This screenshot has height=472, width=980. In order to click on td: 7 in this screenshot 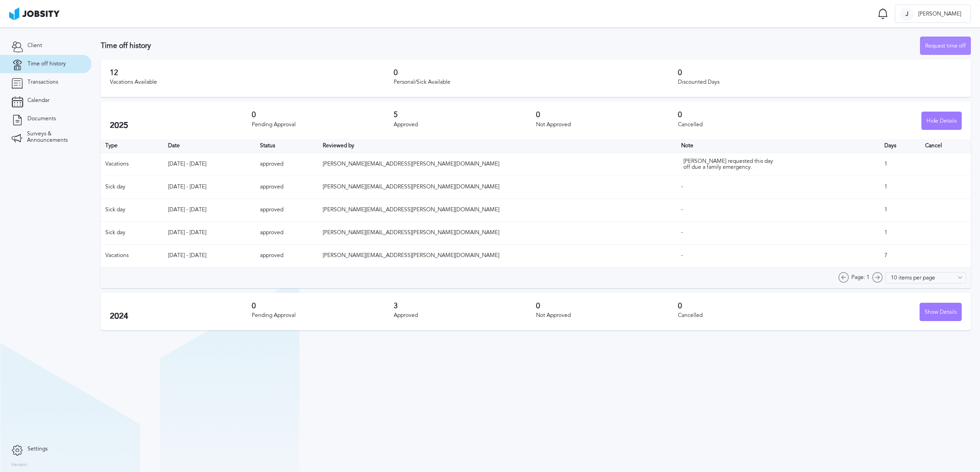, I will do `click(900, 256)`.